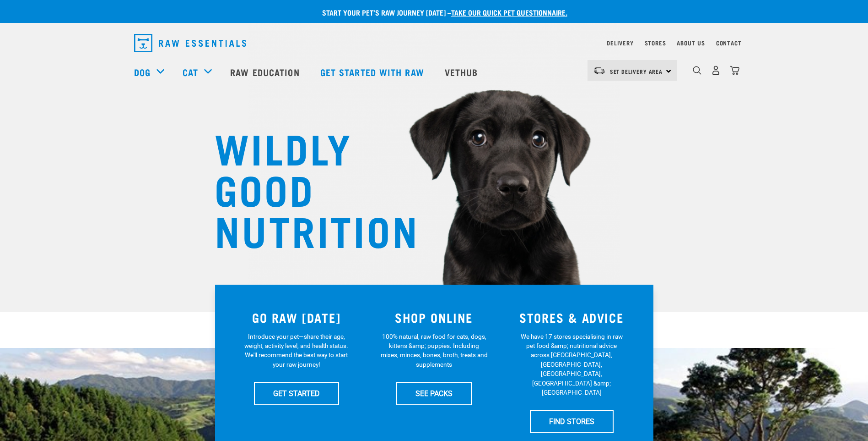  I want to click on a: Raw Education, so click(266, 72).